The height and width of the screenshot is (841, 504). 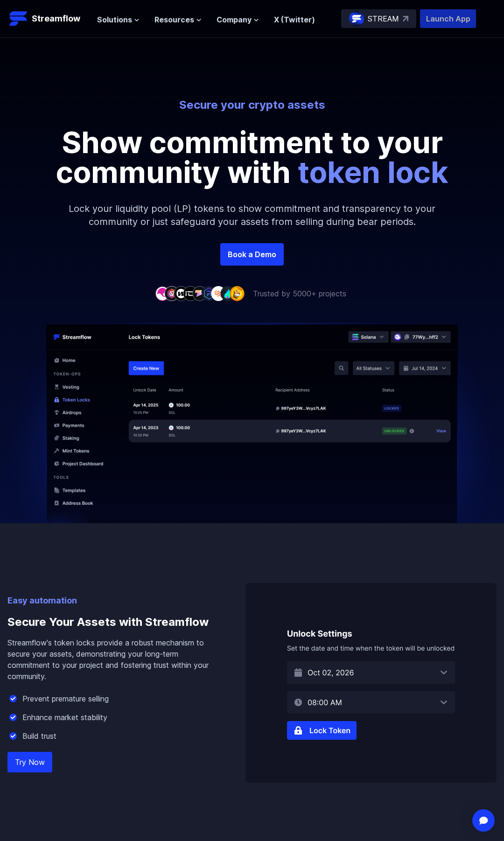 What do you see at coordinates (252, 157) in the screenshot?
I see `p: Show commitment to your community with` at bounding box center [252, 157].